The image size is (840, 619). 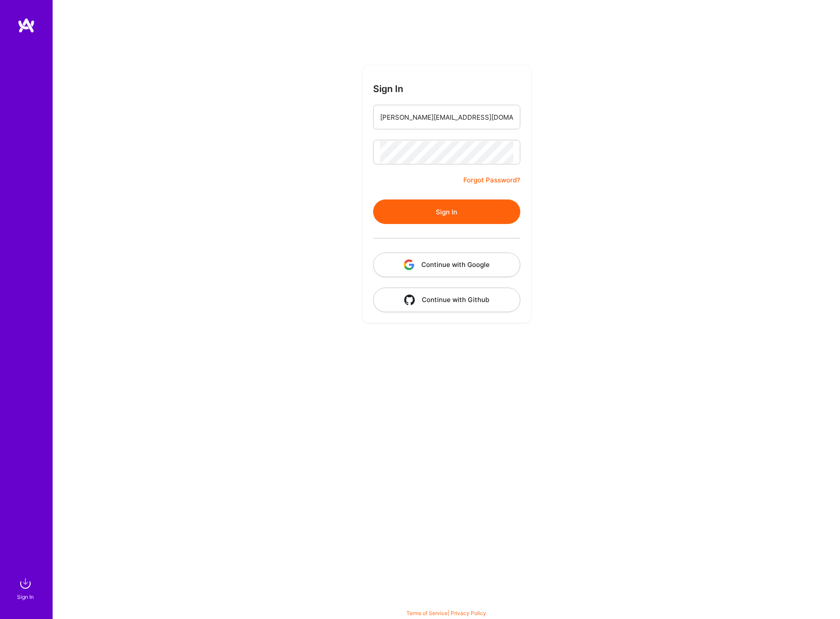 What do you see at coordinates (427, 613) in the screenshot?
I see `a: Terms of Service` at bounding box center [427, 613].